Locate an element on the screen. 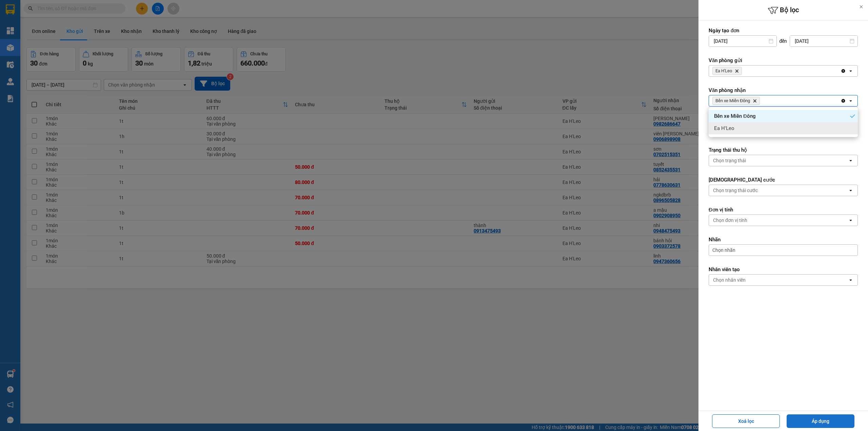 The image size is (868, 431). div: Chọn nhân viên is located at coordinates (730, 280).